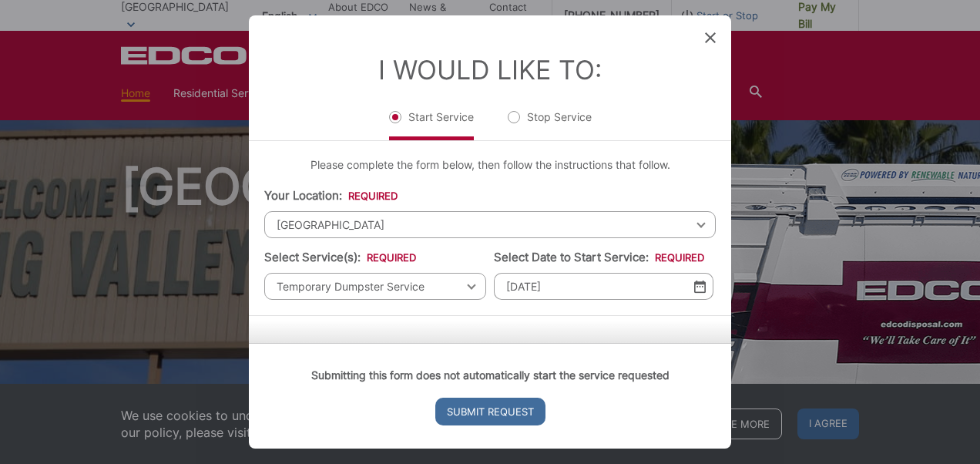  What do you see at coordinates (700, 286) in the screenshot?
I see `img: Select date` at bounding box center [700, 286].